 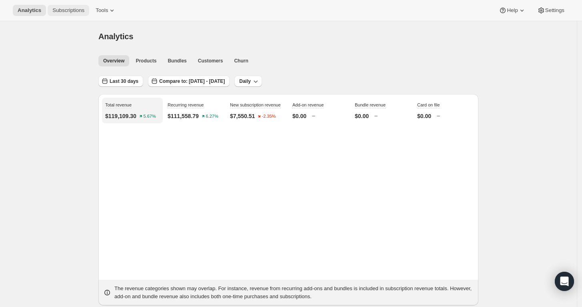 I want to click on span: Last 30 days, so click(x=124, y=81).